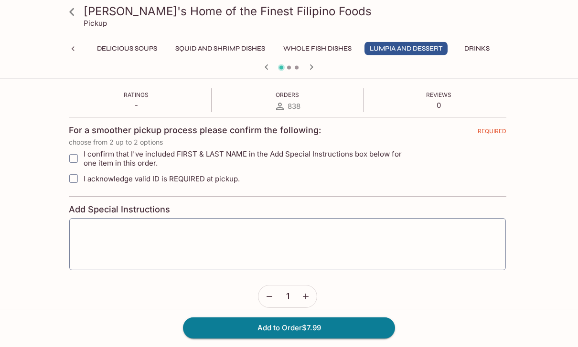 Image resolution: width=578 pixels, height=347 pixels. Describe the element at coordinates (195, 131) in the screenshot. I see `h4: For a smoother pickup process please confirm the following:` at that location.